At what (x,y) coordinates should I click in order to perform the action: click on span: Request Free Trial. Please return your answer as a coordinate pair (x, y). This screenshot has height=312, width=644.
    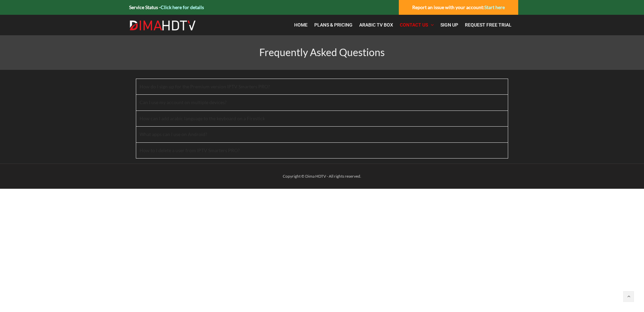
    Looking at the image, I should click on (488, 25).